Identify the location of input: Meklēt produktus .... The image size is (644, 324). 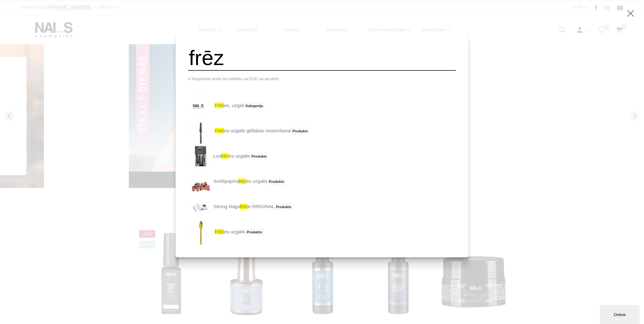
(322, 58).